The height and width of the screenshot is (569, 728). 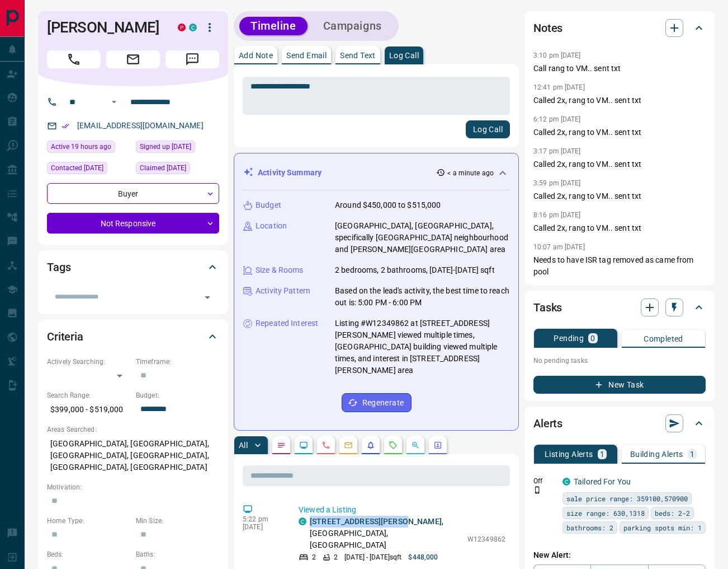 I want to click on p: < a minute ago, so click(x=471, y=173).